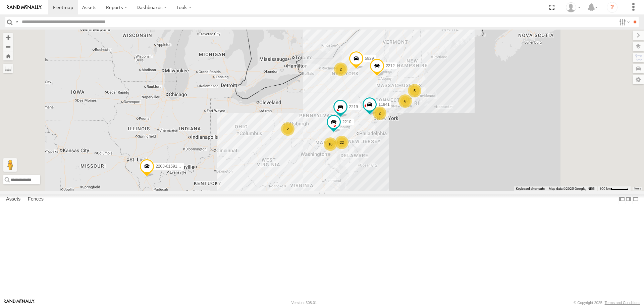 The height and width of the screenshot is (306, 644). Describe the element at coordinates (17, 22) in the screenshot. I see `label: Search Query` at that location.